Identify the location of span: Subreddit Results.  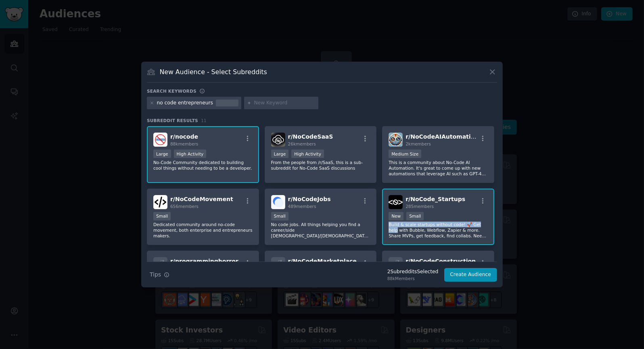
(172, 121).